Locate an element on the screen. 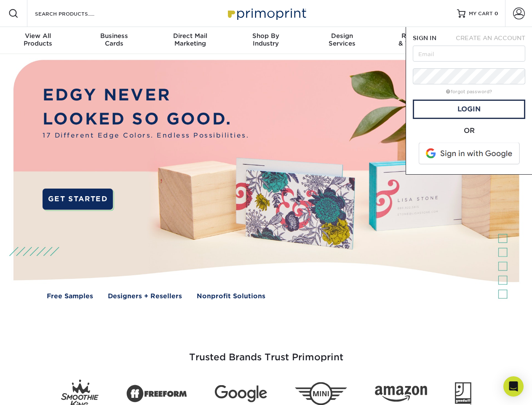  div: Cards is located at coordinates (114, 40).